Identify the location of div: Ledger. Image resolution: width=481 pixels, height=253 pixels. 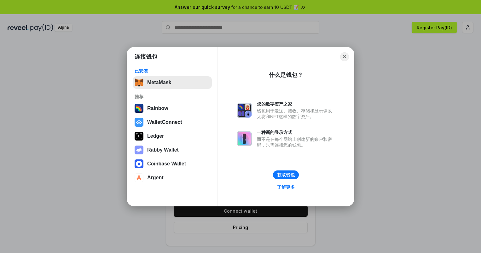
(155, 136).